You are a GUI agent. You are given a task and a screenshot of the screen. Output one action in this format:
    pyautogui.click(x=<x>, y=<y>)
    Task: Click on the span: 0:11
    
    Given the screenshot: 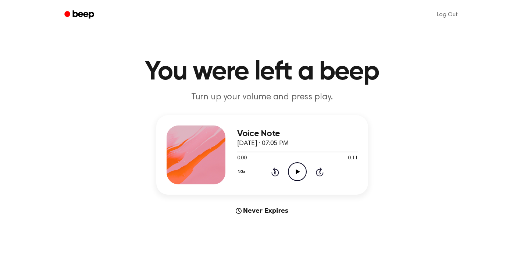 What is the action you would take?
    pyautogui.click(x=353, y=158)
    